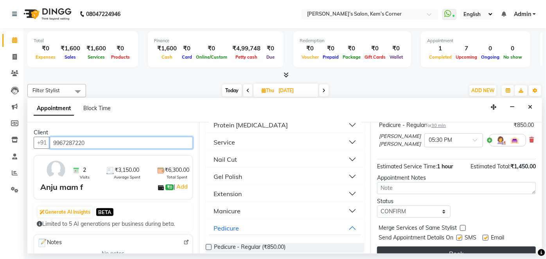 Image resolution: width=546 pixels, height=259 pixels. What do you see at coordinates (46, 90) in the screenshot?
I see `span: Filter Stylist` at bounding box center [46, 90].